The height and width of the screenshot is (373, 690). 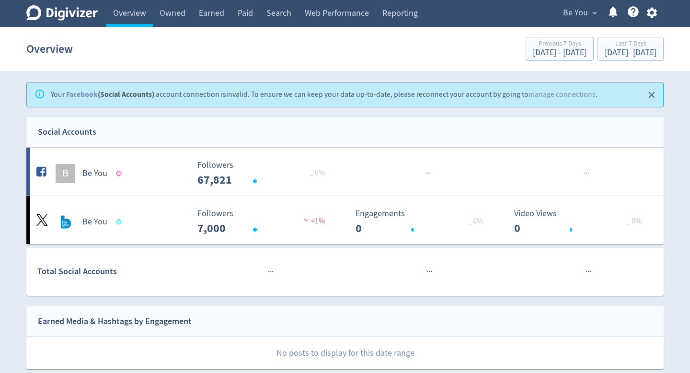 What do you see at coordinates (110, 94) in the screenshot?
I see `strong: (Social Accounts)` at bounding box center [110, 94].